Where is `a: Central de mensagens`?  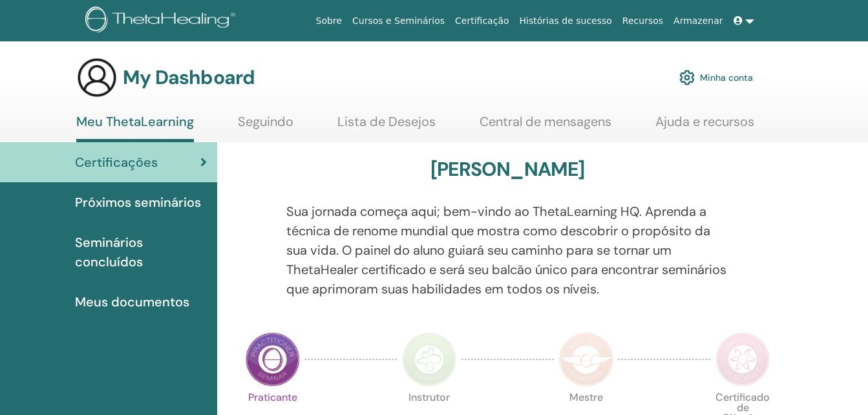
a: Central de mensagens is located at coordinates (545, 126).